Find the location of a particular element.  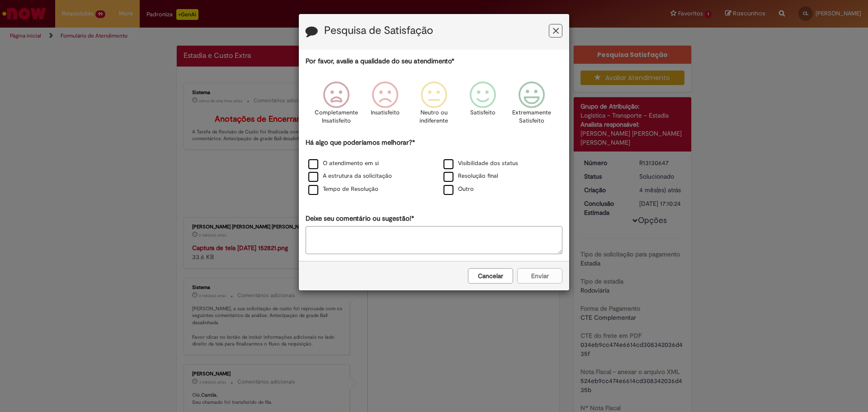

label: A estrutura da solicitação is located at coordinates (350, 176).